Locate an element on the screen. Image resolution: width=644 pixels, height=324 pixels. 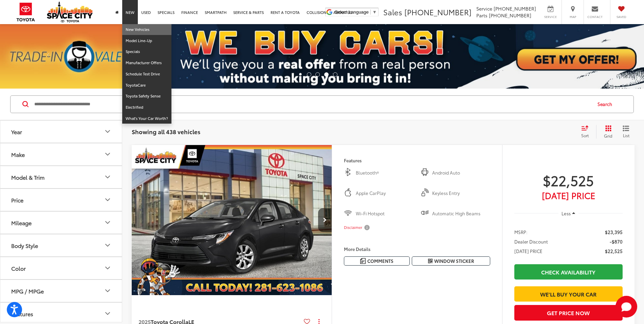
span: Wi-Fi Hotspot is located at coordinates (385, 214).